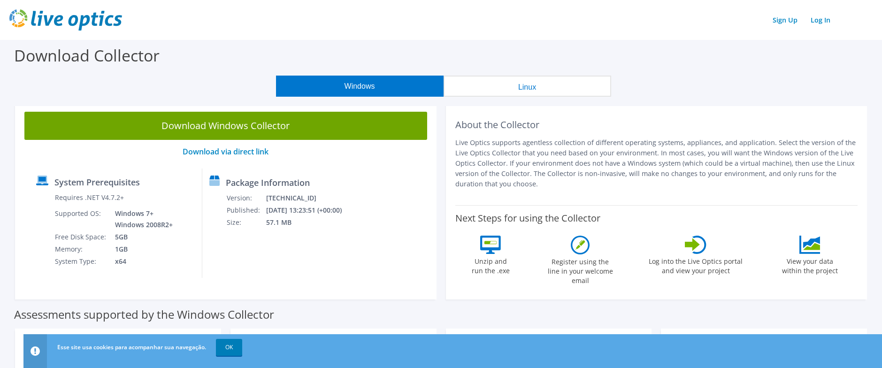 The width and height of the screenshot is (882, 368). I want to click on td: Free Disk Space:, so click(81, 237).